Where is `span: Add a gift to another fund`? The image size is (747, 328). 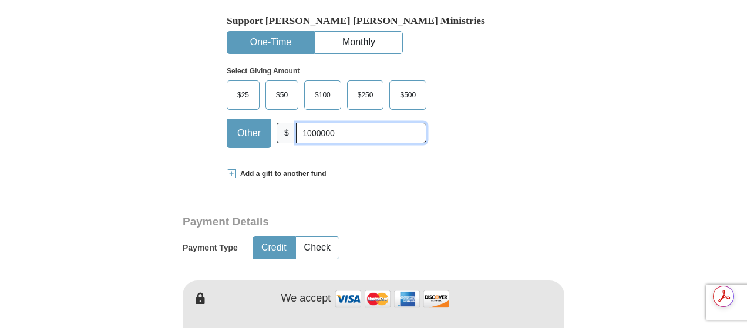 span: Add a gift to another fund is located at coordinates (281, 174).